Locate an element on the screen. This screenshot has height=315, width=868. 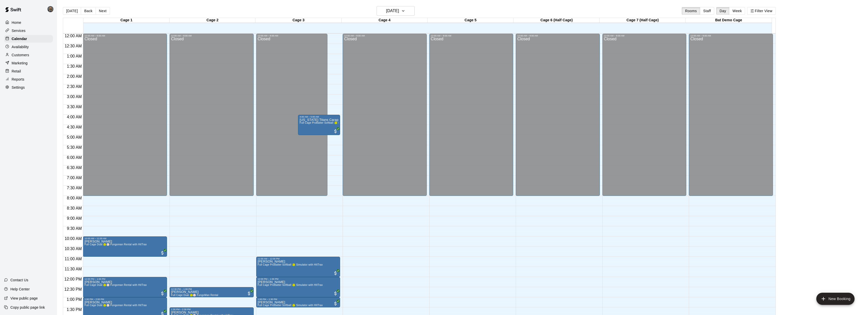
span: 11:30 AM is located at coordinates (73, 269).